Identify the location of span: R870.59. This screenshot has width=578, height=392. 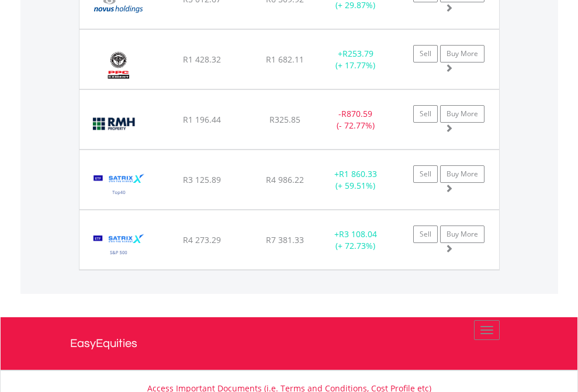
(356, 113).